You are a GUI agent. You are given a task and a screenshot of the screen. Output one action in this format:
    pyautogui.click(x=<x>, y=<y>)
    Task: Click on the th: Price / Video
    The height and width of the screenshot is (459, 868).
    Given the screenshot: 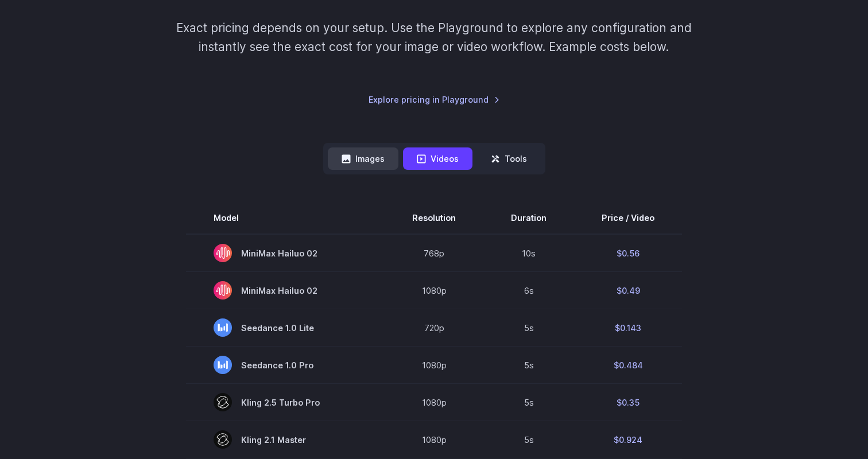 What is the action you would take?
    pyautogui.click(x=629, y=218)
    